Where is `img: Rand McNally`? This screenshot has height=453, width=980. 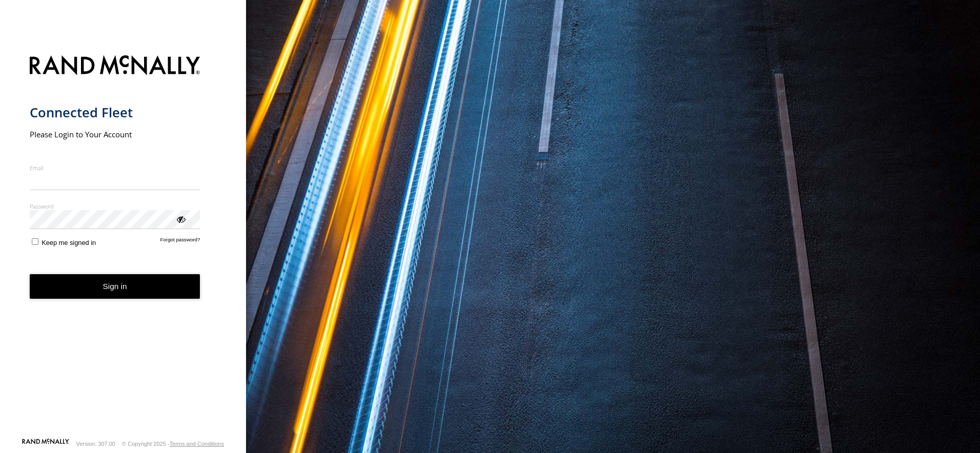
img: Rand McNally is located at coordinates (115, 66).